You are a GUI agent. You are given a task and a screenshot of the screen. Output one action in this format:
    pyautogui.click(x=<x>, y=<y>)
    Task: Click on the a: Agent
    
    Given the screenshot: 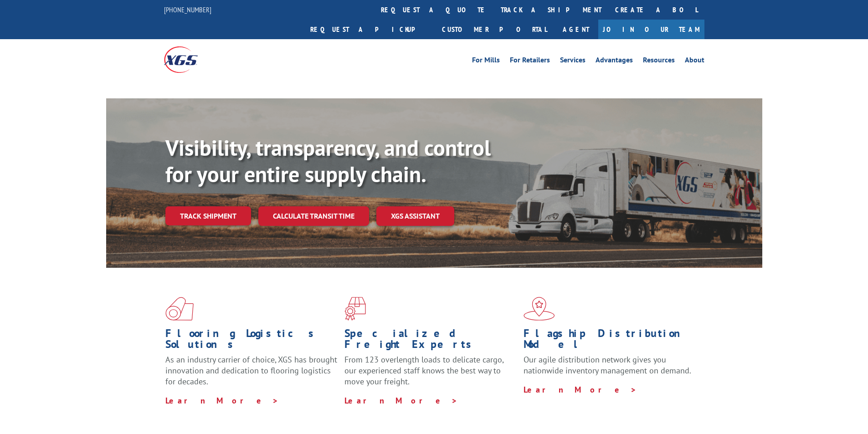 What is the action you would take?
    pyautogui.click(x=576, y=29)
    